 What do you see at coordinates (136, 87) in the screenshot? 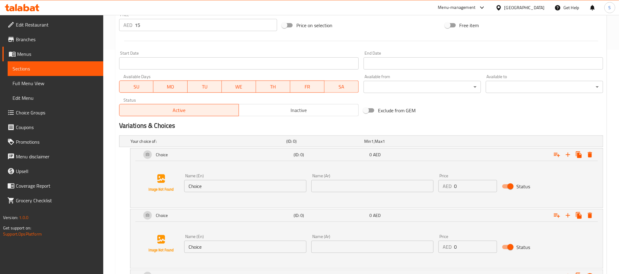
I see `button: SU` at bounding box center [136, 87].